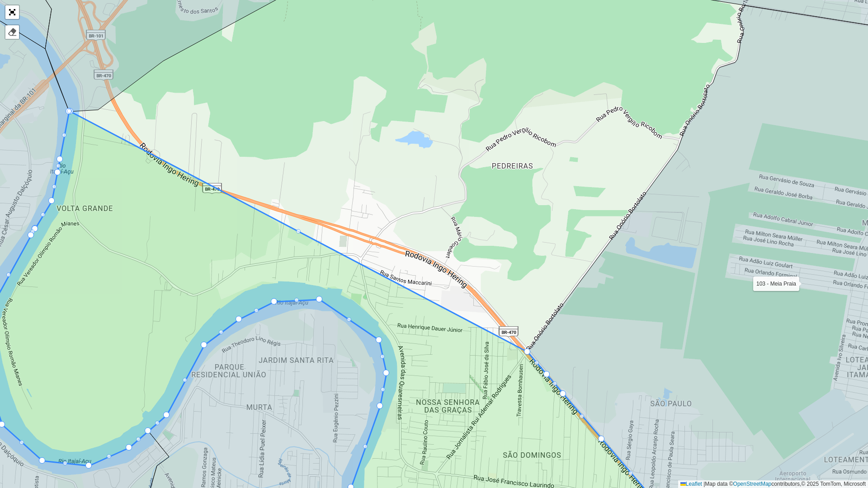 Image resolution: width=868 pixels, height=488 pixels. I want to click on a: Abrir mapa em tela cheia, so click(12, 12).